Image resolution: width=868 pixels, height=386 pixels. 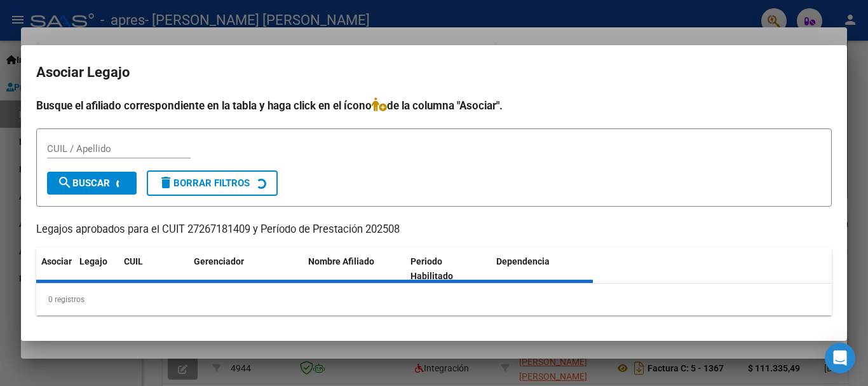 What do you see at coordinates (434, 105) in the screenshot?
I see `h4: Busque el afiliado correspondiente en la tabla y haga click en el ícono de la columna "Asociar".` at bounding box center [434, 105].